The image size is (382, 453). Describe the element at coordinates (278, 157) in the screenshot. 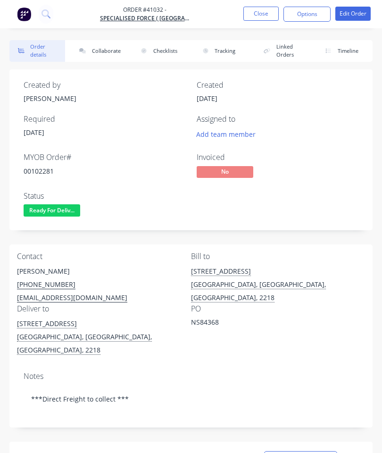

I see `div: Invoiced` at that location.